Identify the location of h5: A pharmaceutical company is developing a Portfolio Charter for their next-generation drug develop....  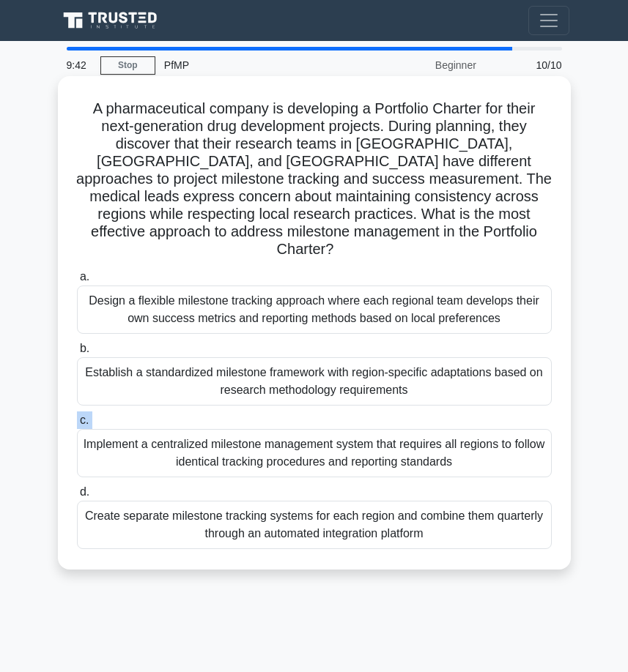
(314, 179).